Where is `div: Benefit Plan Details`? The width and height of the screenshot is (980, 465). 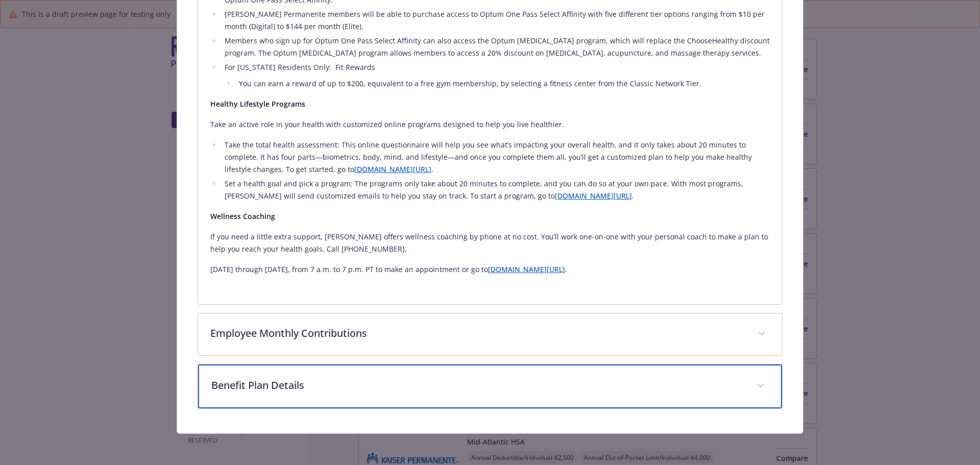 div: Benefit Plan Details is located at coordinates (490, 387).